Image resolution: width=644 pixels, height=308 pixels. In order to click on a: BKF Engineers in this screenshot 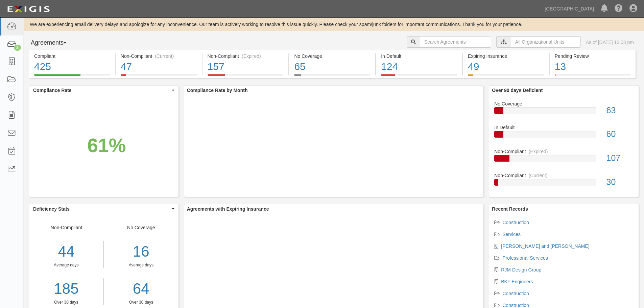, I will do `click(517, 282)`.